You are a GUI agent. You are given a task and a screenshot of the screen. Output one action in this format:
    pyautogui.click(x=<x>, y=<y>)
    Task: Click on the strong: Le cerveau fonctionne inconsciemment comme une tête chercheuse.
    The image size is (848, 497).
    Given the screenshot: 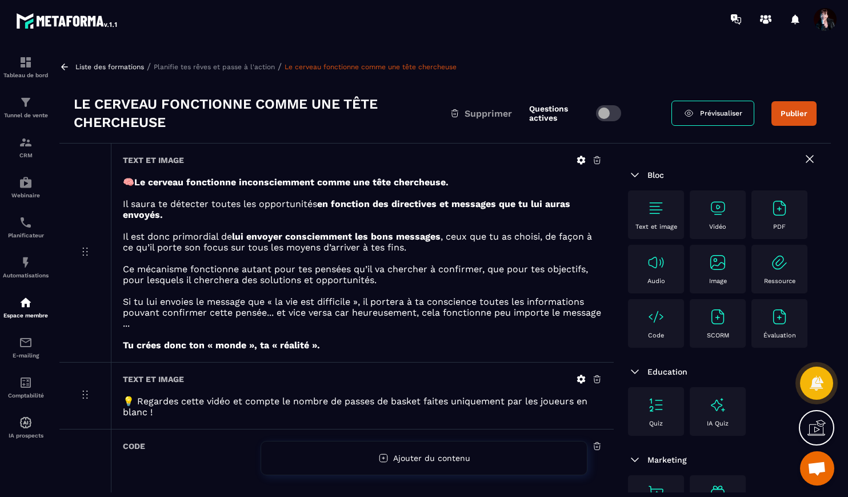 What is the action you would take?
    pyautogui.click(x=291, y=182)
    